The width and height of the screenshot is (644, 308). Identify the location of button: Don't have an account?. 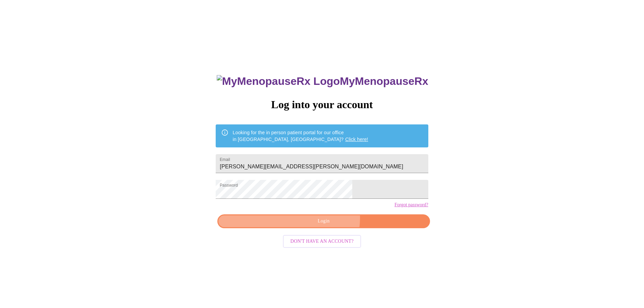
(322, 241).